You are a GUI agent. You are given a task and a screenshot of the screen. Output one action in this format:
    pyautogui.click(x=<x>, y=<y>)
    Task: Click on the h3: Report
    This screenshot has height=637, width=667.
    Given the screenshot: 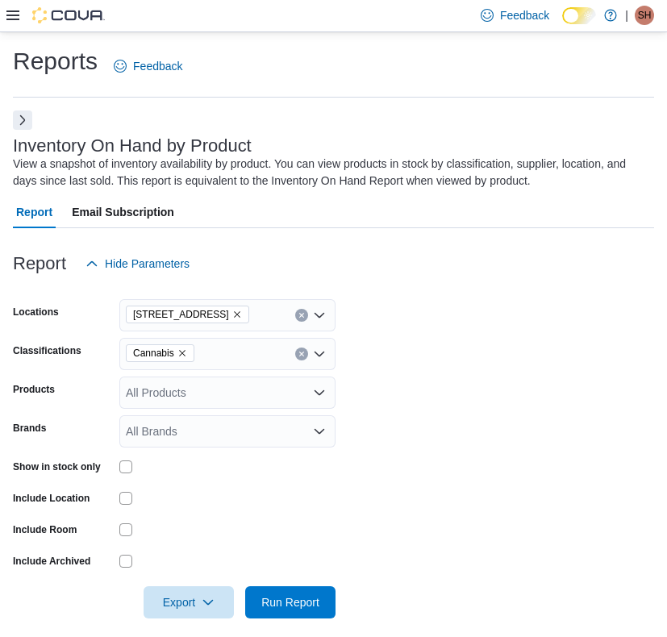 What is the action you would take?
    pyautogui.click(x=40, y=264)
    